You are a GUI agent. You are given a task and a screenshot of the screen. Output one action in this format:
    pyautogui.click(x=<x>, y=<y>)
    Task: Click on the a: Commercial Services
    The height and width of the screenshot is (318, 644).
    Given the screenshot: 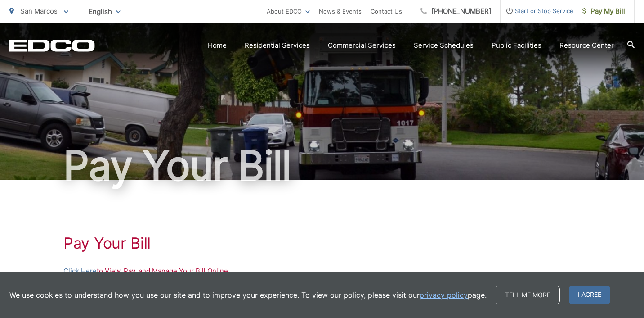 What is the action you would take?
    pyautogui.click(x=362, y=46)
    